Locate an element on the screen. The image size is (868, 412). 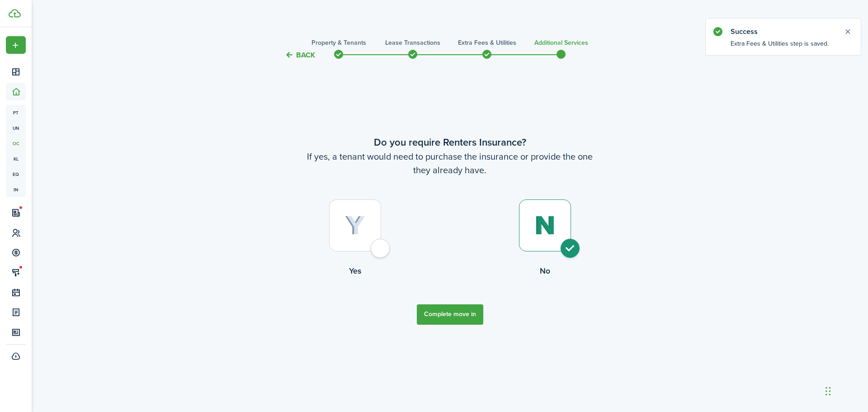
span: pt is located at coordinates (16, 113).